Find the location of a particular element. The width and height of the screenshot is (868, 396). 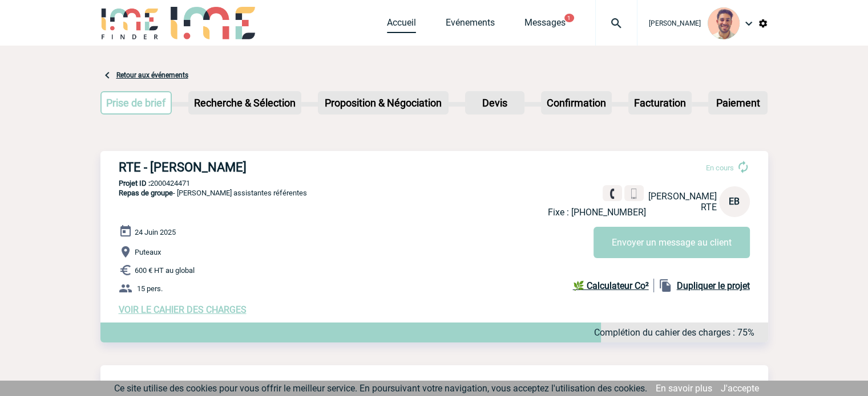

a: J'accepte is located at coordinates (739, 388).